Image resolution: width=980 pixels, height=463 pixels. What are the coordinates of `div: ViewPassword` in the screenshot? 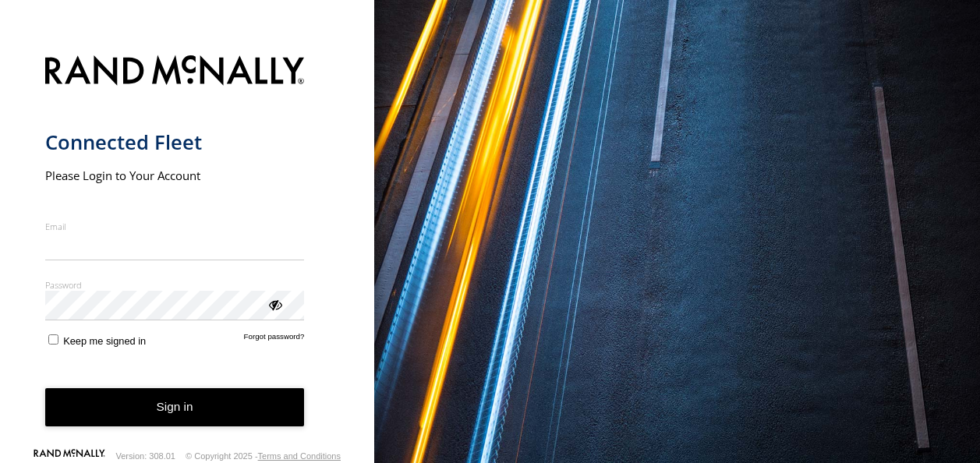 It's located at (275, 304).